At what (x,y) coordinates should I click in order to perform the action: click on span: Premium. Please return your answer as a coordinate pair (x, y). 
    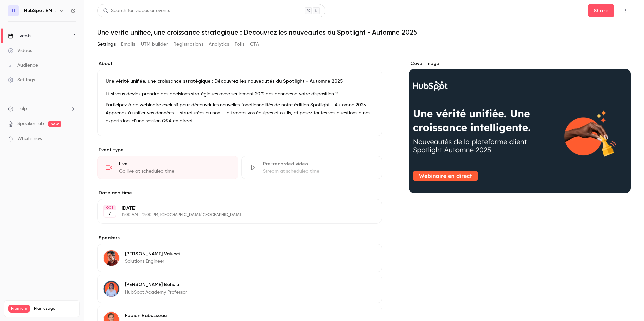
    Looking at the image, I should click on (19, 309).